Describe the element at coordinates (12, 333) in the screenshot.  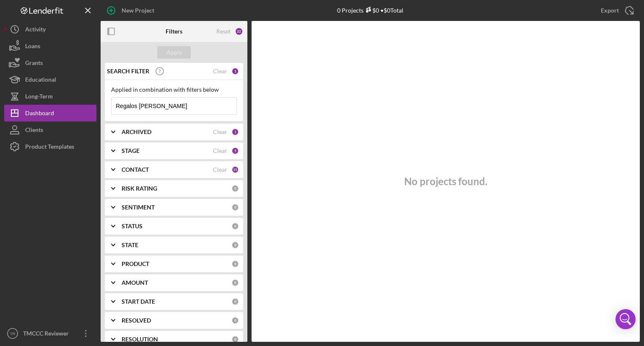
I see `text: TR` at that location.